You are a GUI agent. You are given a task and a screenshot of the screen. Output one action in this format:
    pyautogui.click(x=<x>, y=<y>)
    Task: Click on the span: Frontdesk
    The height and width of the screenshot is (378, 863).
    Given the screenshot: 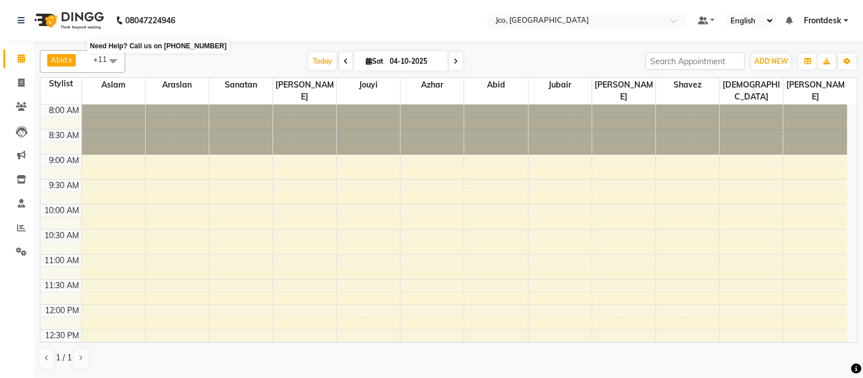 What is the action you would take?
    pyautogui.click(x=823, y=20)
    